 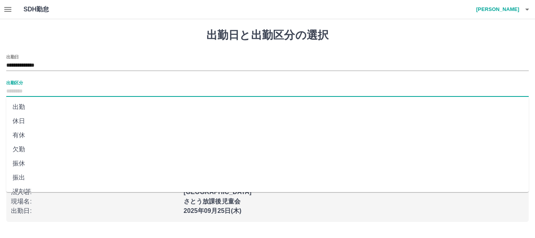 What do you see at coordinates (268, 35) in the screenshot?
I see `h1: 出勤日と出勤区分の選択` at bounding box center [268, 35].